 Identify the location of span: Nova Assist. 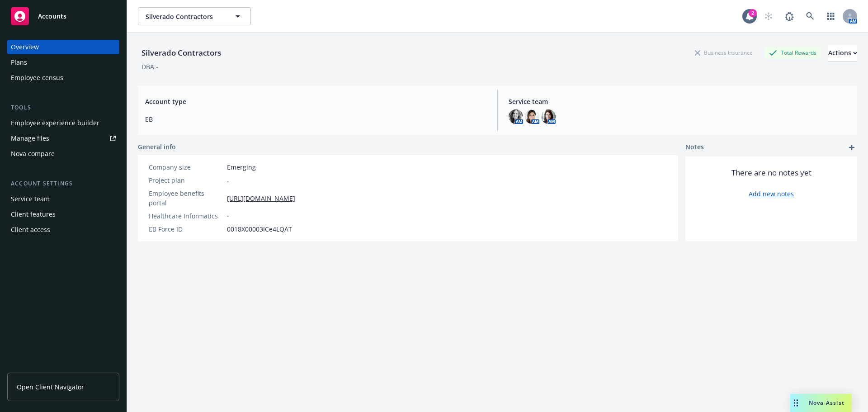
(827, 402).